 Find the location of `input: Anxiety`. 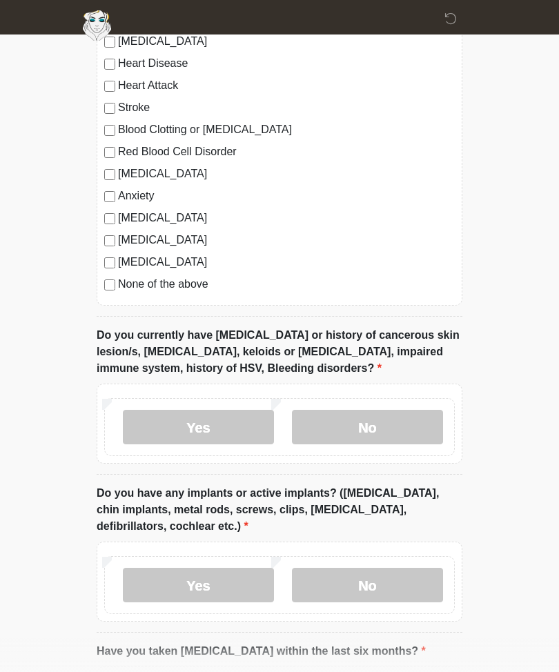

input: Anxiety is located at coordinates (110, 197).